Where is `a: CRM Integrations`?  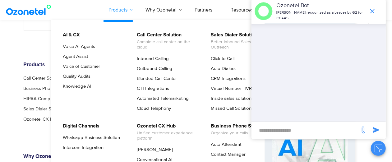 a: CRM Integrations is located at coordinates (227, 79).